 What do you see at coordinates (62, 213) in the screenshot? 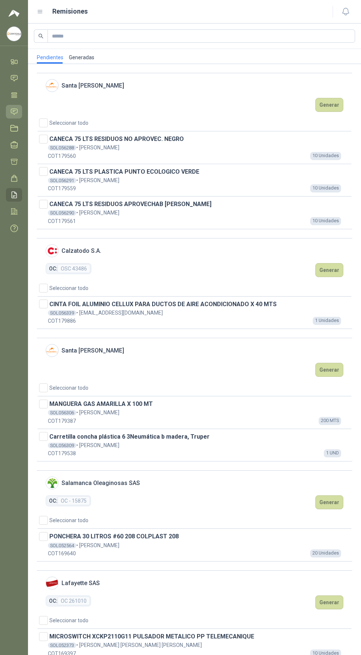
I see `span: SOL056290` at bounding box center [62, 213].